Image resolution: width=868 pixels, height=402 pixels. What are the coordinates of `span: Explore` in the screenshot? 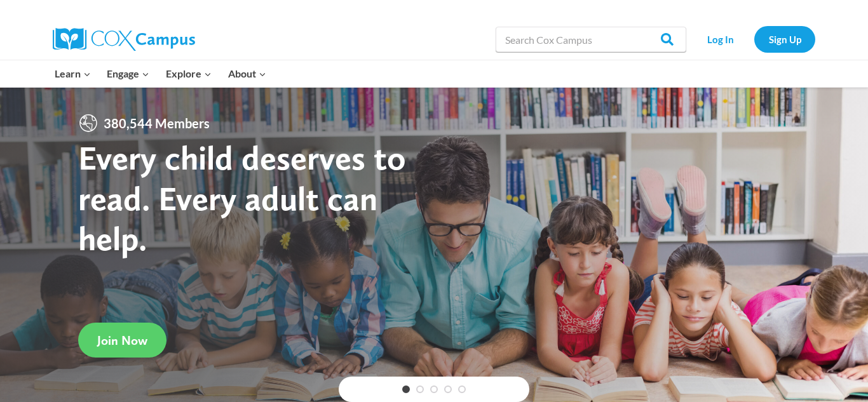 It's located at (189, 74).